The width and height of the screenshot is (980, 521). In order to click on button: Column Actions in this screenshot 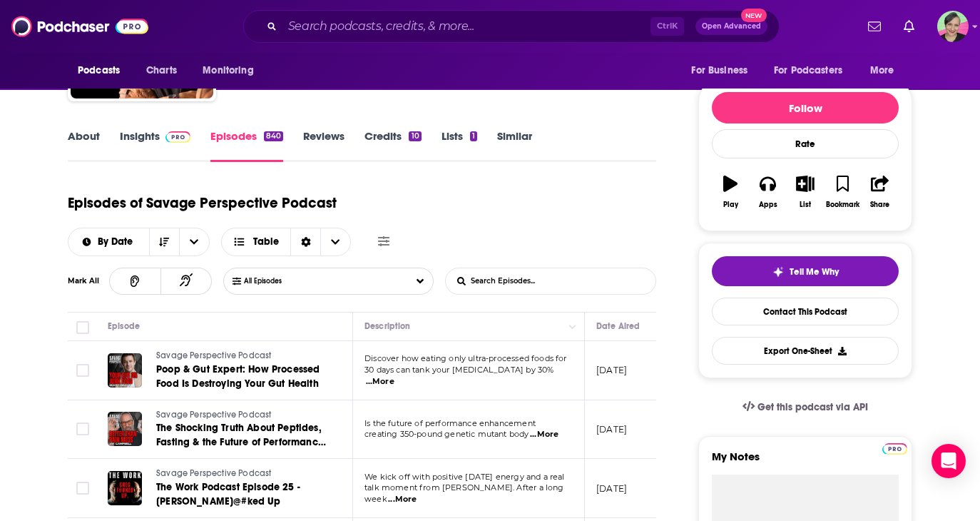, I will do `click(573, 327)`.